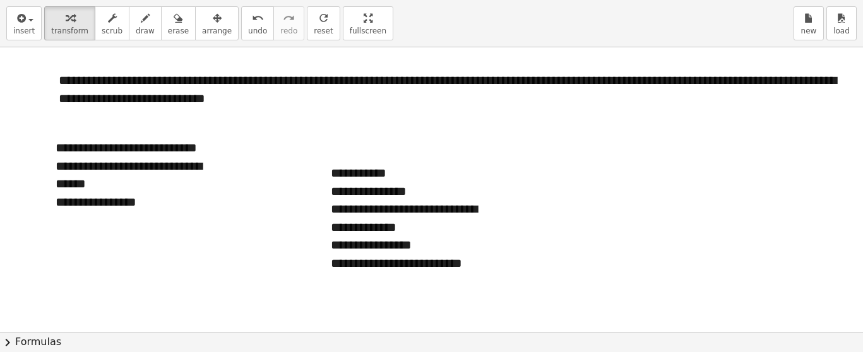 Image resolution: width=863 pixels, height=352 pixels. What do you see at coordinates (323, 23) in the screenshot?
I see `button: refreshreset` at bounding box center [323, 23].